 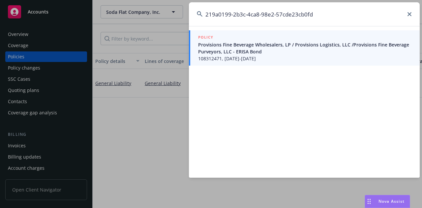 I want to click on a: POLICYProvisions Fine Beverage Wholesalers, LP / Provisions Logistics, LLC /Provisions Fine Bever..., so click(x=305, y=48).